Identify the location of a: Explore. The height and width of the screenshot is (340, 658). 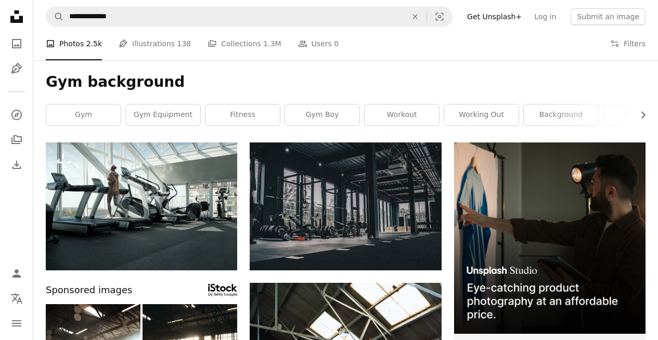
(17, 115).